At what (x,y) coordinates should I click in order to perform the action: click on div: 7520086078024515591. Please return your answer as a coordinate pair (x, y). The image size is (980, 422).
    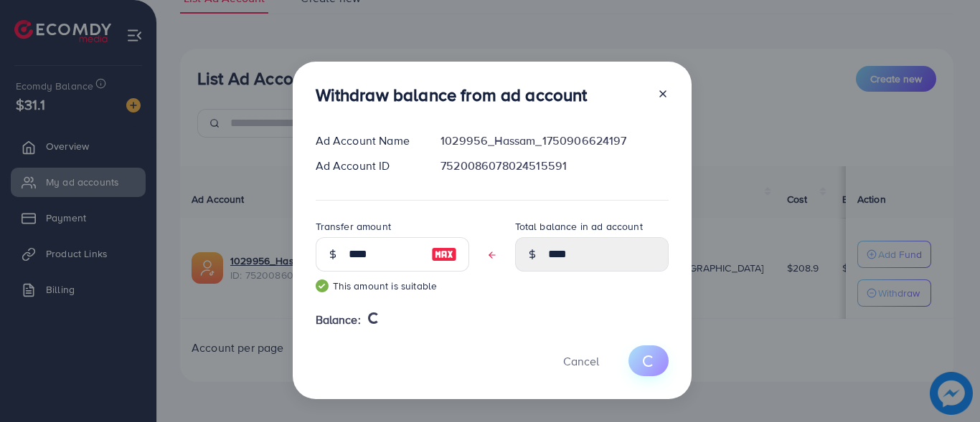
    Looking at the image, I should click on (554, 166).